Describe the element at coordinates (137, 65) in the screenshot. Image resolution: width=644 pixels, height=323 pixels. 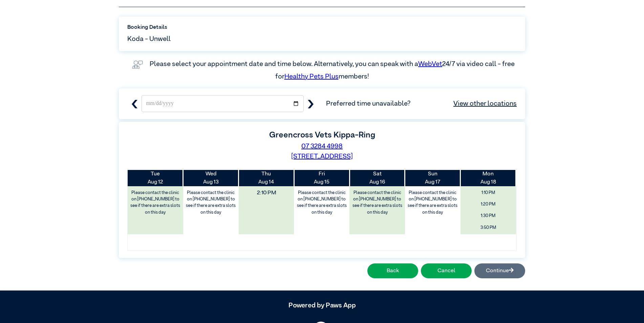
I see `img: vet` at that location.